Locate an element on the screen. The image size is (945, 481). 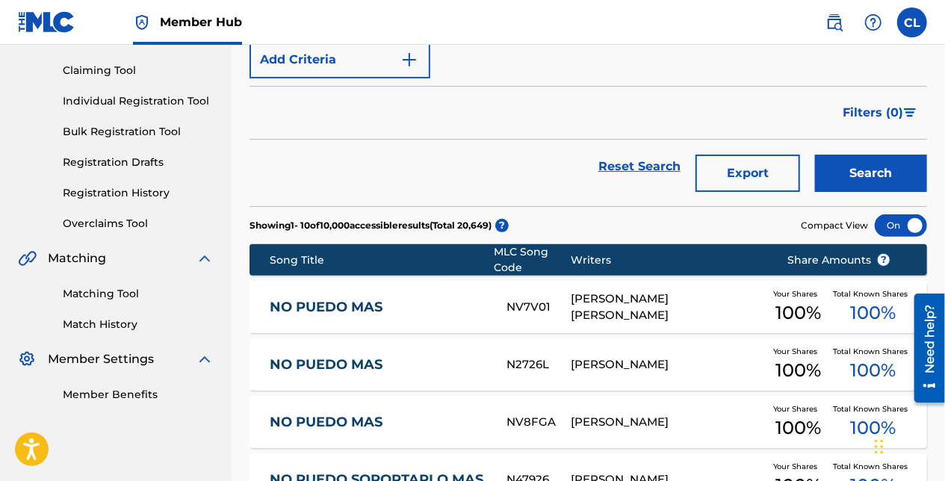
div: Chat Widget is located at coordinates (908, 445).